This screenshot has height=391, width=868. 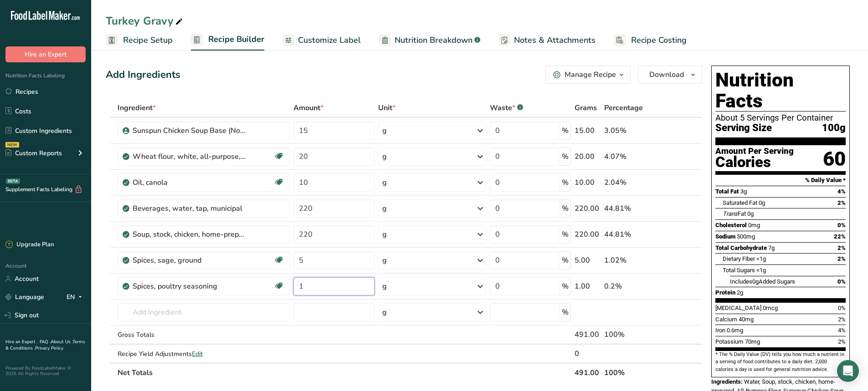 I want to click on span: Total Sugars, so click(x=739, y=270).